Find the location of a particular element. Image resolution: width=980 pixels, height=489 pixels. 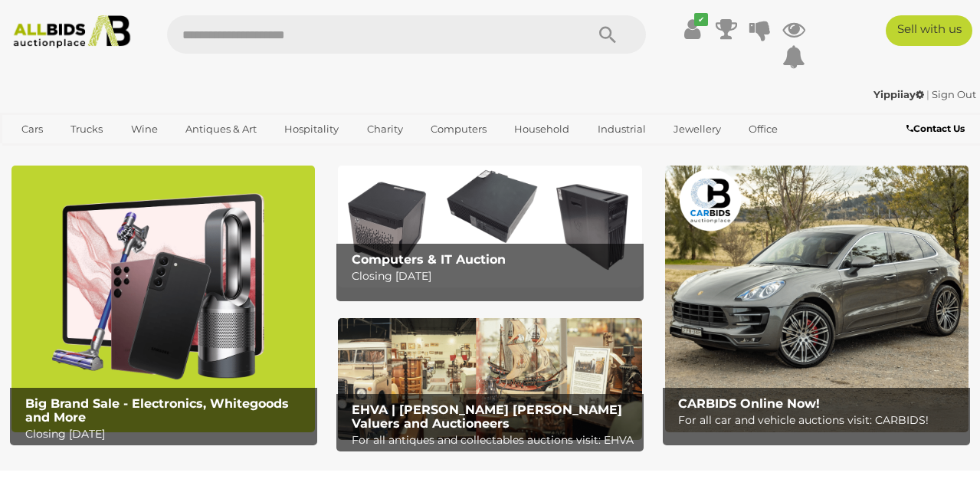

a: Trucks is located at coordinates (87, 129).